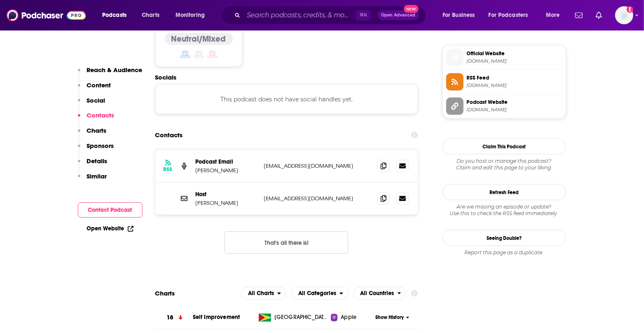 This screenshot has width=644, height=333. Describe the element at coordinates (300, 15) in the screenshot. I see `input: Search podcasts, credits, & more...` at that location.